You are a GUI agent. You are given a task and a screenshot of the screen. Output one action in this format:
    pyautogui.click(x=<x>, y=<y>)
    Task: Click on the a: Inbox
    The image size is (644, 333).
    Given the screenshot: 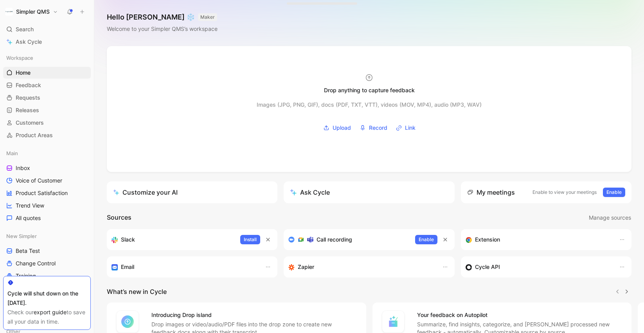 What is the action you would take?
    pyautogui.click(x=47, y=169)
    